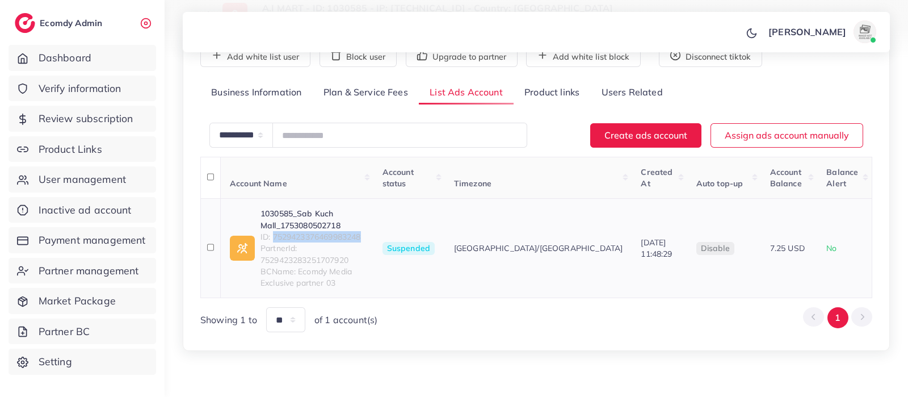 This screenshot has width=908, height=397. Describe the element at coordinates (82, 89) in the screenshot. I see `a: Verify information` at that location.